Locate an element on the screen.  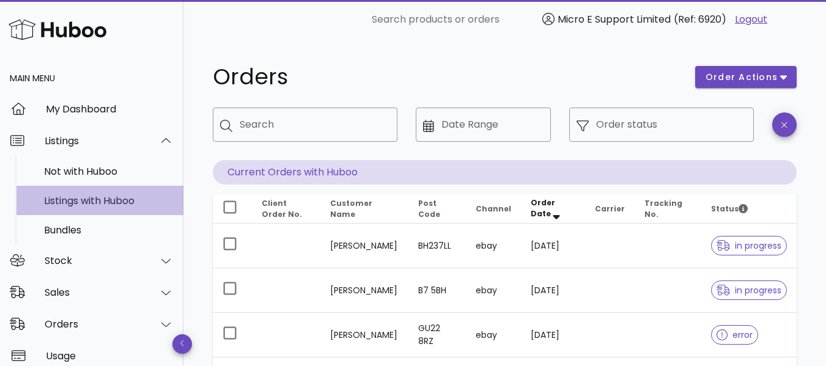
th: Status is located at coordinates (749, 209).